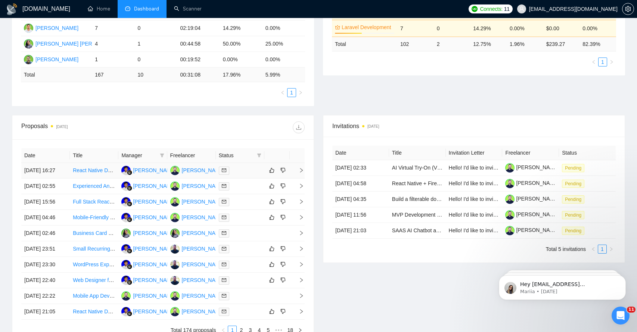  What do you see at coordinates (299, 127) in the screenshot?
I see `button: download` at bounding box center [299, 127].